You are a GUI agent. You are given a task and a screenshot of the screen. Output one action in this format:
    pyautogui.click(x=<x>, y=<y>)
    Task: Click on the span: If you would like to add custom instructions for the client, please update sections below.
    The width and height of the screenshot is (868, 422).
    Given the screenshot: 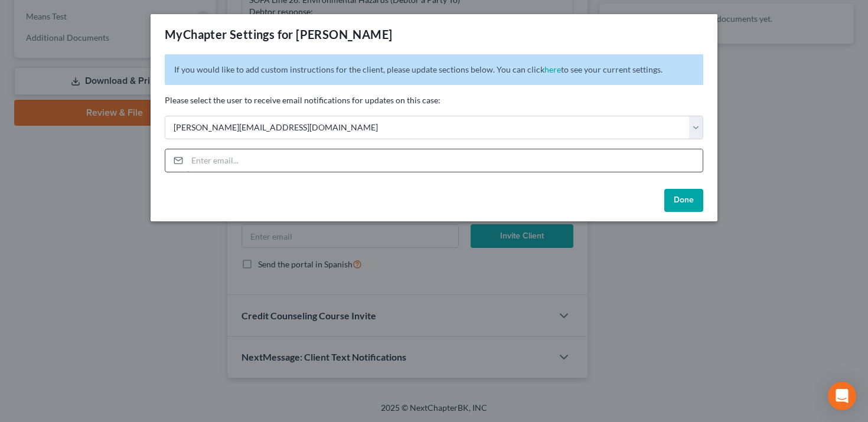 What is the action you would take?
    pyautogui.click(x=334, y=69)
    